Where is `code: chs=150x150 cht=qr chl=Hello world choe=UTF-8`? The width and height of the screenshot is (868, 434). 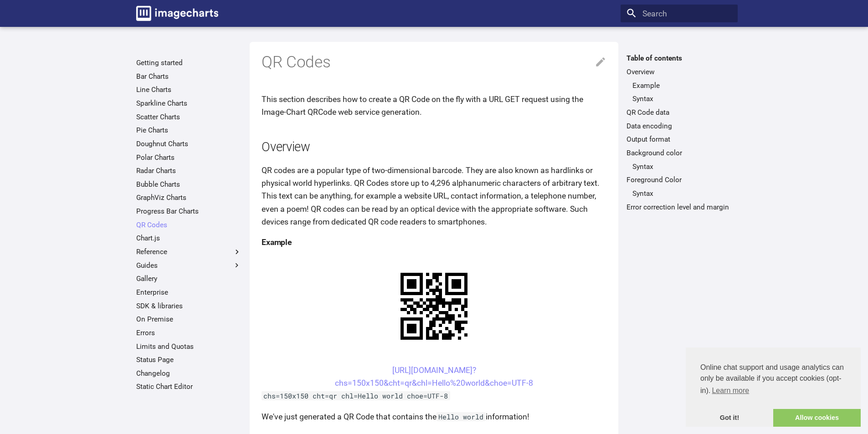 code: chs=150x150 cht=qr chl=Hello world choe=UTF-8 is located at coordinates (356, 396).